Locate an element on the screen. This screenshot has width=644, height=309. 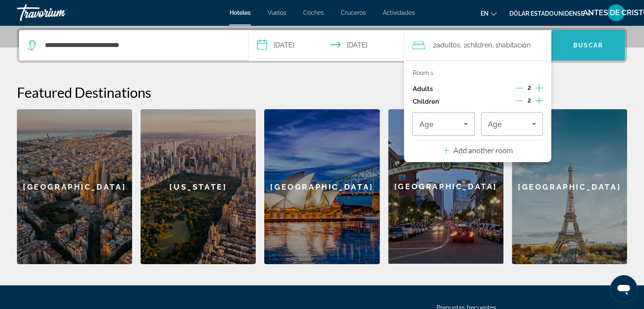
button: Seleccione la fecha de entrada y salida is located at coordinates (326, 45).